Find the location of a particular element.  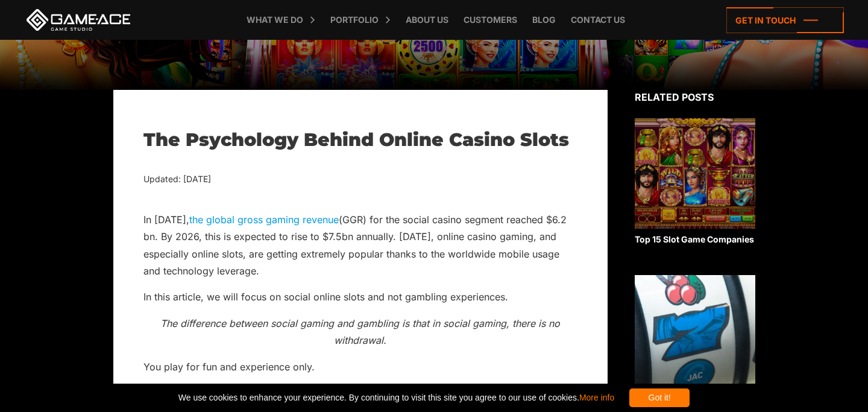

a: the global gross gaming revenue is located at coordinates (264, 219).